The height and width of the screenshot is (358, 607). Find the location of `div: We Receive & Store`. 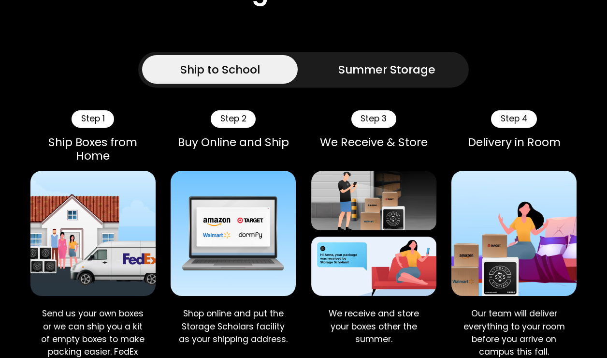

div: We Receive & Store is located at coordinates (374, 142).